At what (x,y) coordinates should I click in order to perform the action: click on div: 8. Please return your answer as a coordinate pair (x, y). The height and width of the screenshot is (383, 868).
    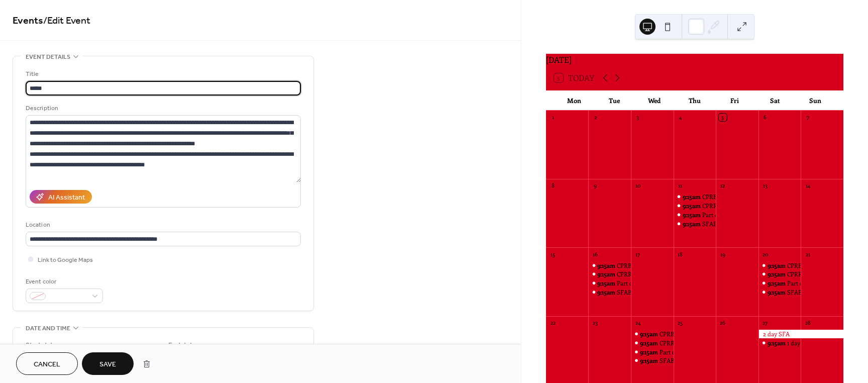
    Looking at the image, I should click on (553, 186).